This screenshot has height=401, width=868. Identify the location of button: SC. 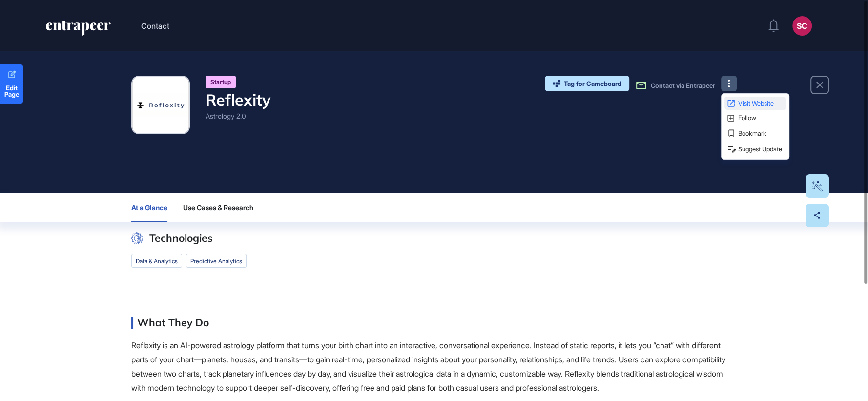
(802, 26).